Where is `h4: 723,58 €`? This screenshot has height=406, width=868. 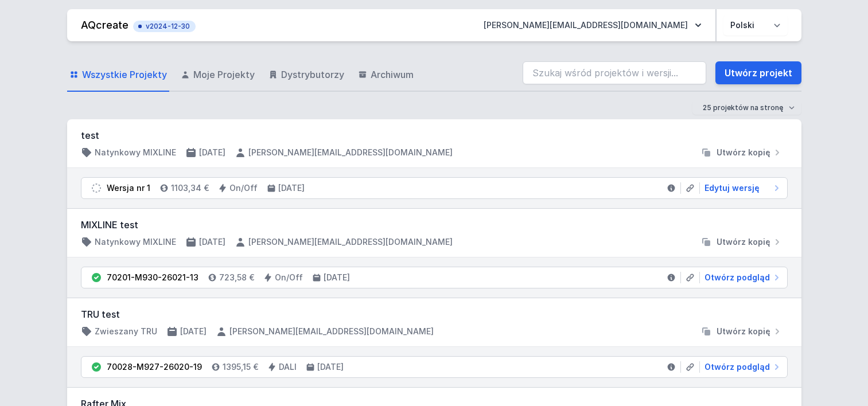 h4: 723,58 € is located at coordinates (236, 277).